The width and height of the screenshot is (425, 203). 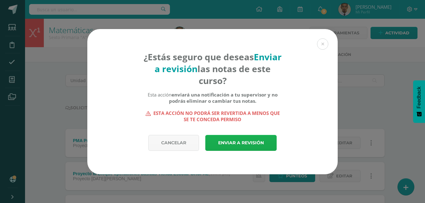 I want to click on div: Esta acción, so click(x=212, y=98).